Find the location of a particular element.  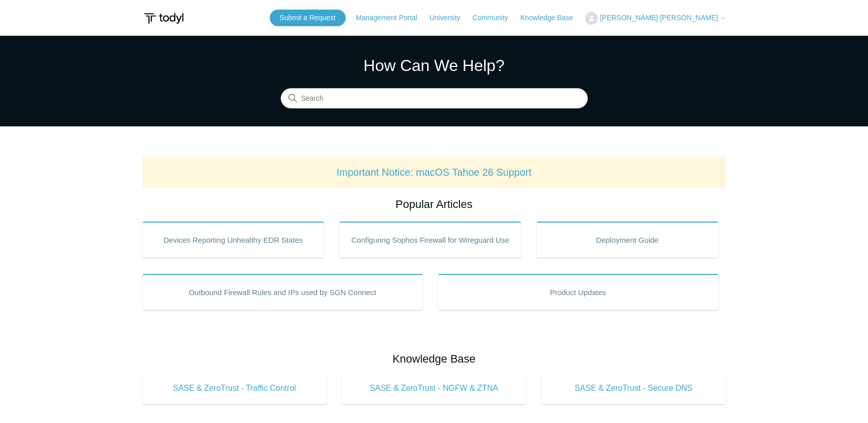

span: SASE & ZeroTrust - NGFW & ZTNA is located at coordinates (434, 388).